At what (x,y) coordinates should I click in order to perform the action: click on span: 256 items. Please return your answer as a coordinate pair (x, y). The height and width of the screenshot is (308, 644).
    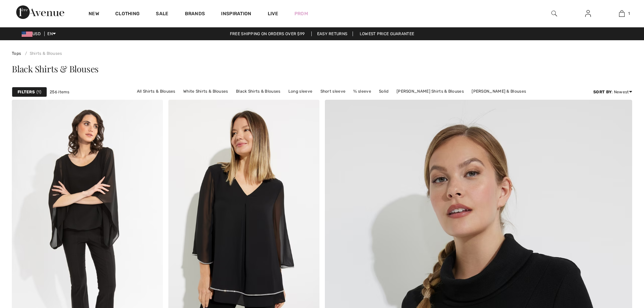
    Looking at the image, I should click on (60, 92).